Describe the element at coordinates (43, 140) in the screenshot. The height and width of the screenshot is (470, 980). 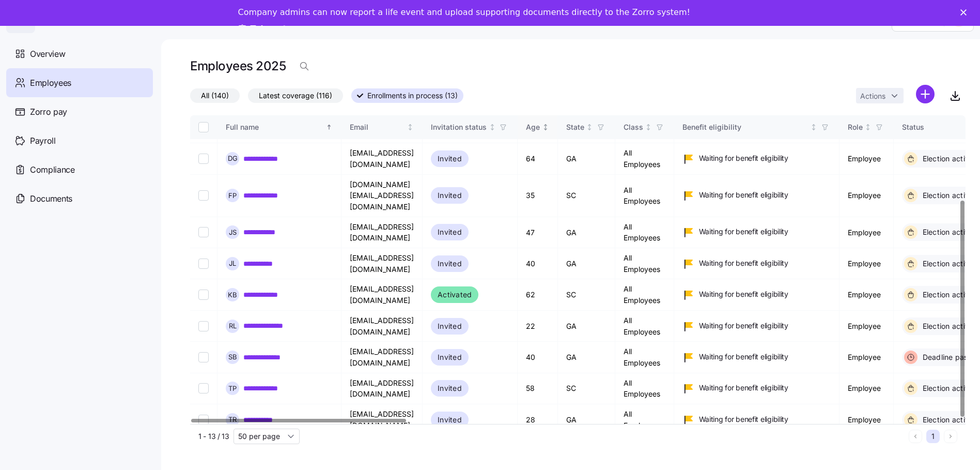
I see `span: Payroll` at that location.